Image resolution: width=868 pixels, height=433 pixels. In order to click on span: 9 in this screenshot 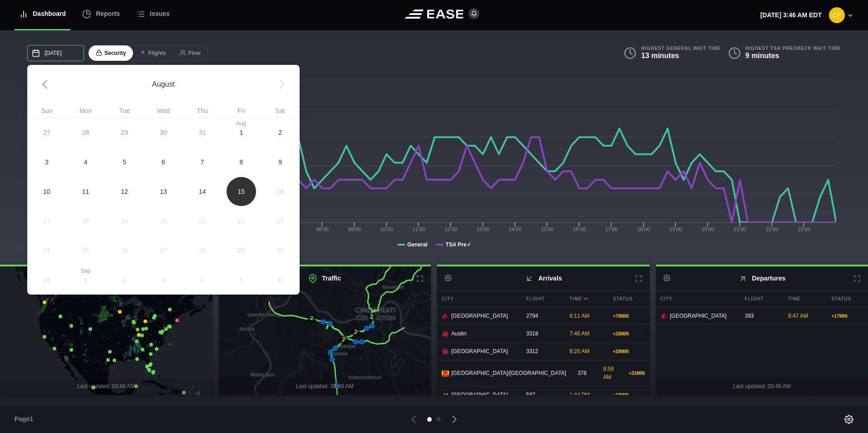, I will do `click(280, 162)`.